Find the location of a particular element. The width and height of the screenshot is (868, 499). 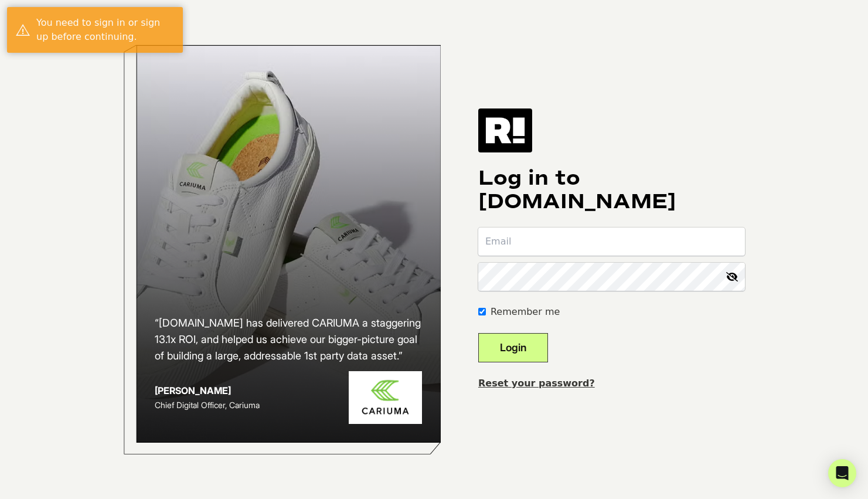

div: Open Intercom Messenger is located at coordinates (842, 473).